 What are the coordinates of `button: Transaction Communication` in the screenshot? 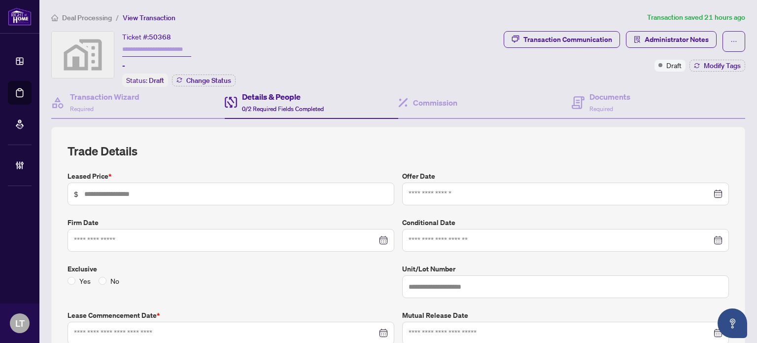 It's located at (562, 39).